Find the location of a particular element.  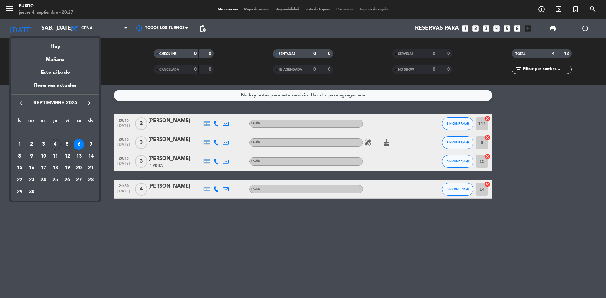

th: sábado is located at coordinates (79, 122).